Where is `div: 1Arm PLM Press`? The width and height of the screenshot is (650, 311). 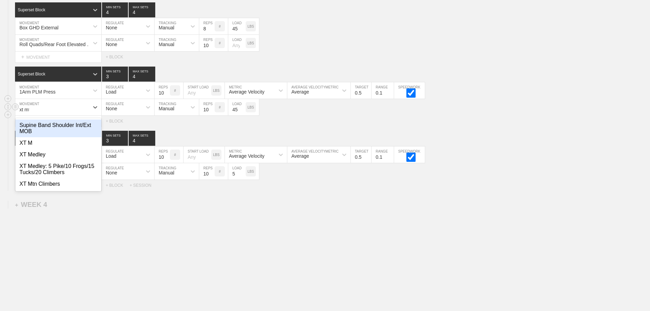
div: 1Arm PLM Press is located at coordinates (38, 92).